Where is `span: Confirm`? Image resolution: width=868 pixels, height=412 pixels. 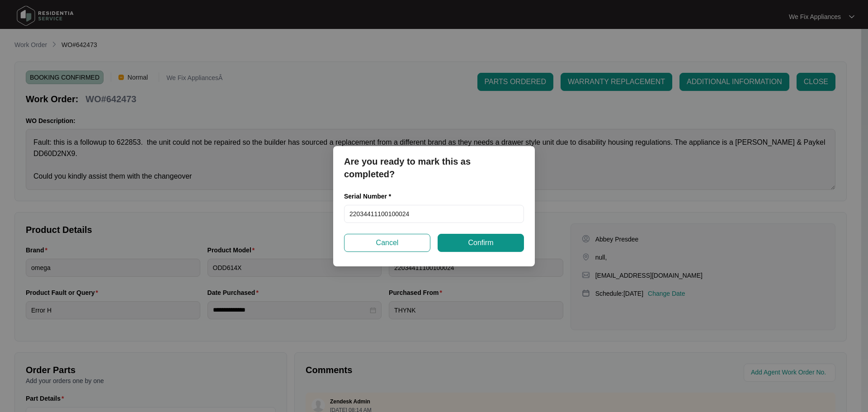
span: Confirm is located at coordinates (480, 243).